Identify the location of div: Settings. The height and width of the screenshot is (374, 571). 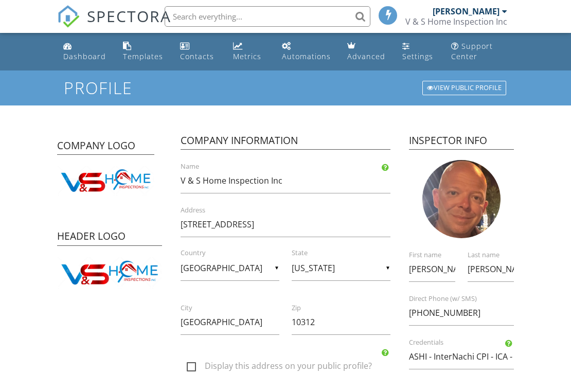
(418, 56).